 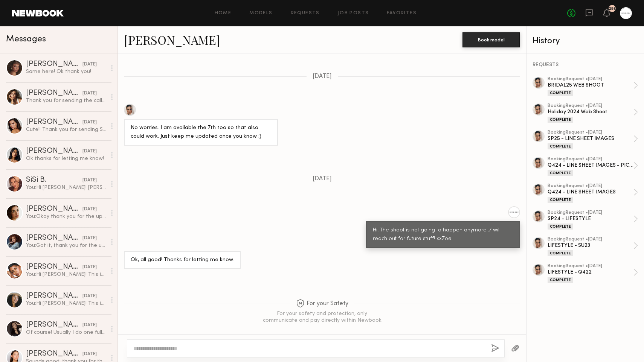 I want to click on div: LIFESTYLE - SU23, so click(x=591, y=245).